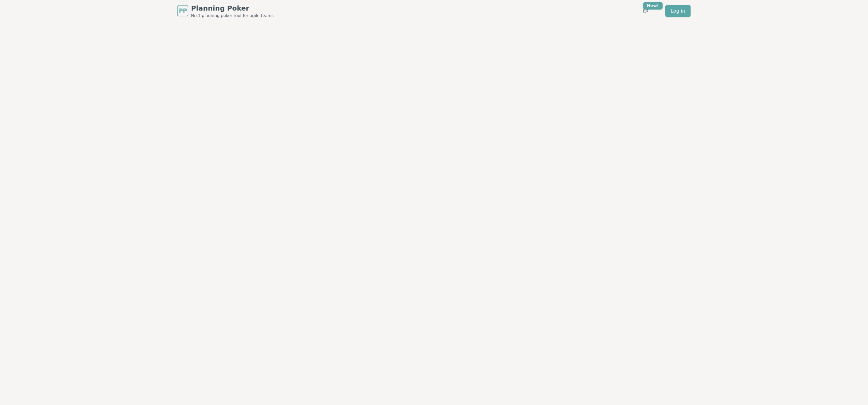 Image resolution: width=868 pixels, height=405 pixels. What do you see at coordinates (232, 8) in the screenshot?
I see `span: Planning Poker` at bounding box center [232, 8].